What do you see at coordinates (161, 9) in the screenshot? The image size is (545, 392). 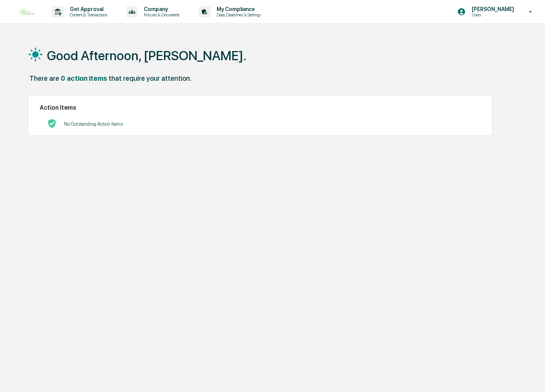 I see `p: Company` at bounding box center [161, 9].